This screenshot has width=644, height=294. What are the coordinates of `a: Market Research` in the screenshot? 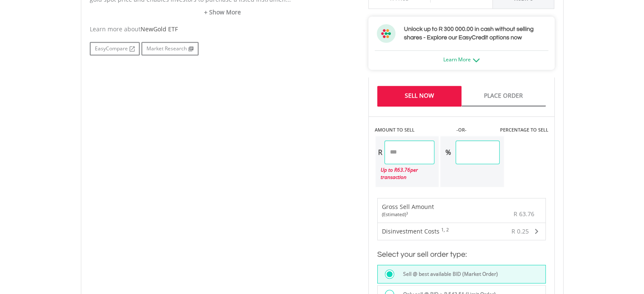 It's located at (169, 48).